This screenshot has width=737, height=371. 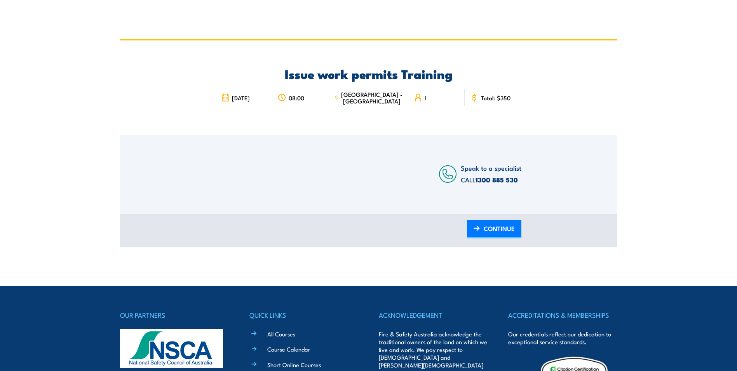 What do you see at coordinates (433, 315) in the screenshot?
I see `h4: ACKNOWLEDGEMENT` at bounding box center [433, 315].